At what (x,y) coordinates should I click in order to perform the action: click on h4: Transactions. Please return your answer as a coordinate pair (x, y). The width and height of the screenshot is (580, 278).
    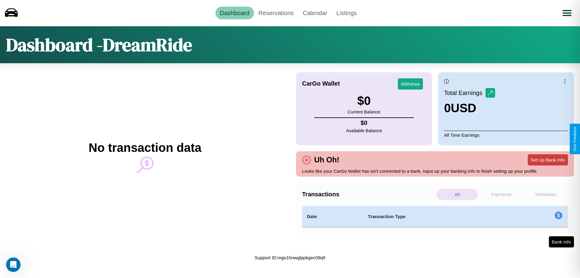
    Looking at the image, I should click on (368, 194).